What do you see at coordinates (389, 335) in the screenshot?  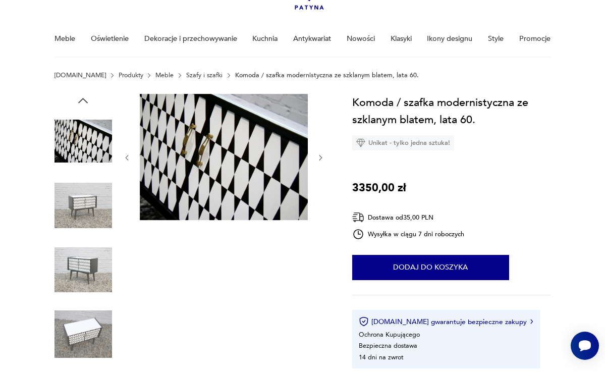 I see `li: Ochrona Kupującego` at bounding box center [389, 335].